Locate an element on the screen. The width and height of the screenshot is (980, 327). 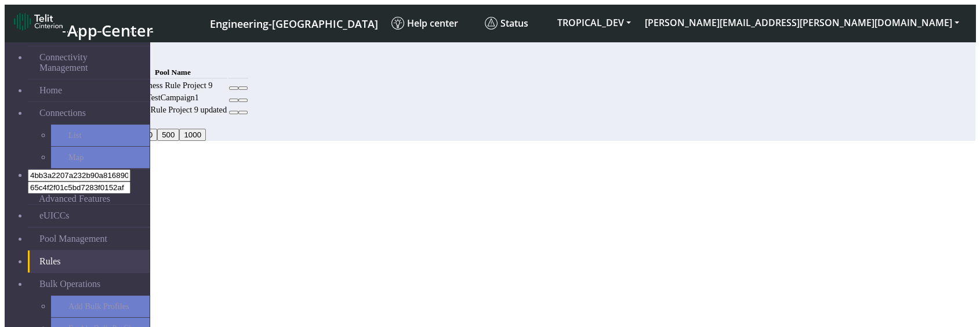
td: TestCampaign1 is located at coordinates (173, 97).